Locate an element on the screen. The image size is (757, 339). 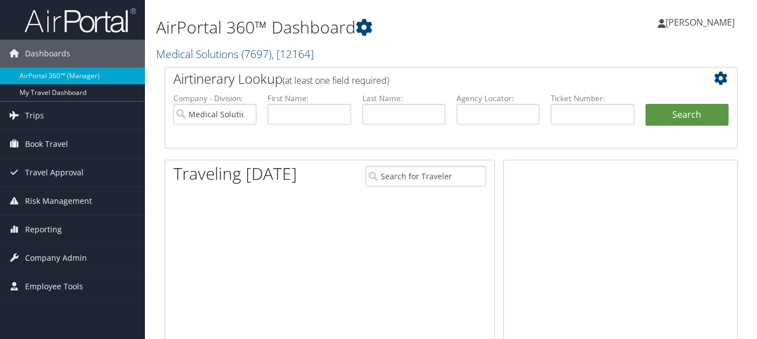
span: Company Admin is located at coordinates (56, 258).